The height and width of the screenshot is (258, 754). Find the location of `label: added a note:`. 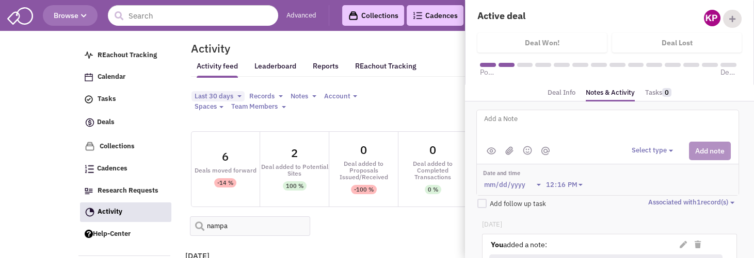

label: added a note: is located at coordinates (519, 245).